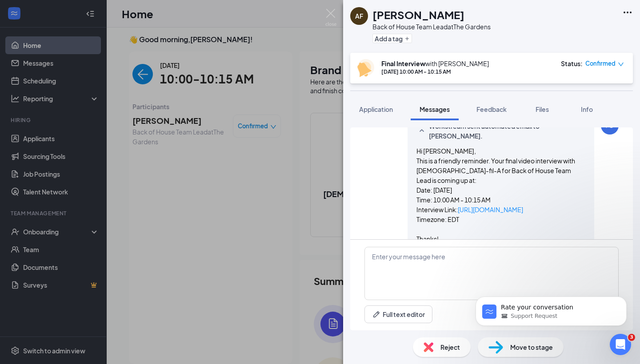 The height and width of the screenshot is (364, 640). I want to click on span: Files, so click(542, 109).